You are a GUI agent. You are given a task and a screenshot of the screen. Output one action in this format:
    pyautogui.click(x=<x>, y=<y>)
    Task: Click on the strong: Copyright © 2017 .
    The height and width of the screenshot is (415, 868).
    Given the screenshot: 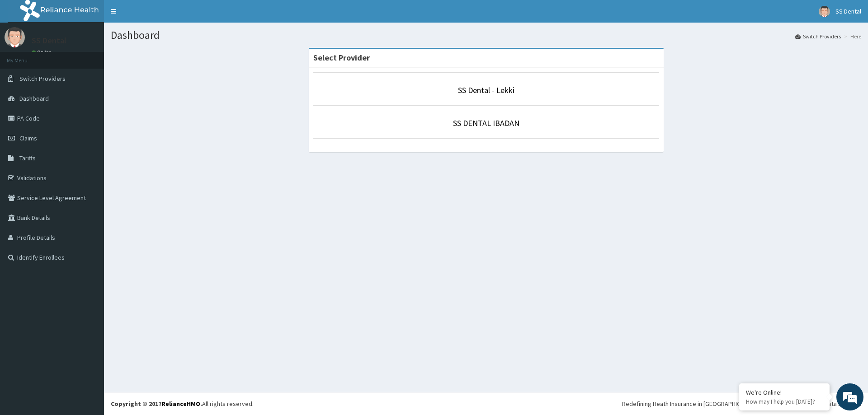 What is the action you would take?
    pyautogui.click(x=156, y=404)
    